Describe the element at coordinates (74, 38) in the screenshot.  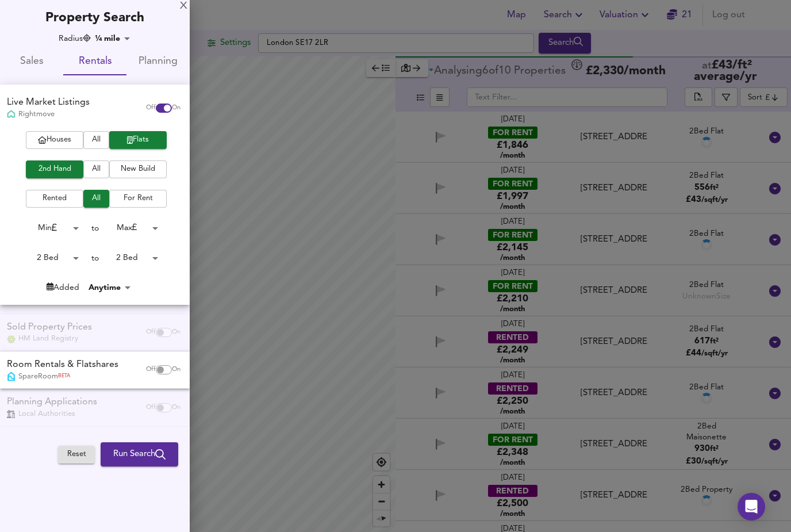
I see `div: Radius` at that location.